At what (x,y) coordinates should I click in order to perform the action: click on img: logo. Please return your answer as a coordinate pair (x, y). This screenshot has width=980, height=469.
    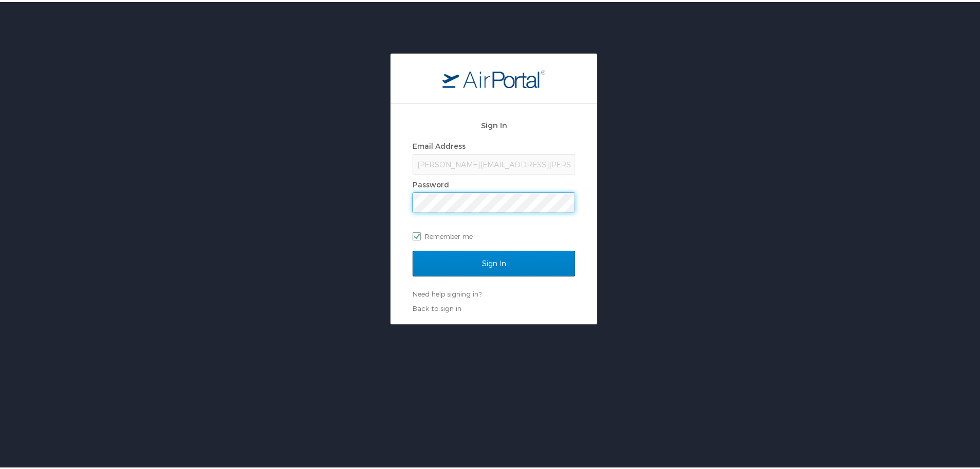
    Looking at the image, I should click on (493, 76).